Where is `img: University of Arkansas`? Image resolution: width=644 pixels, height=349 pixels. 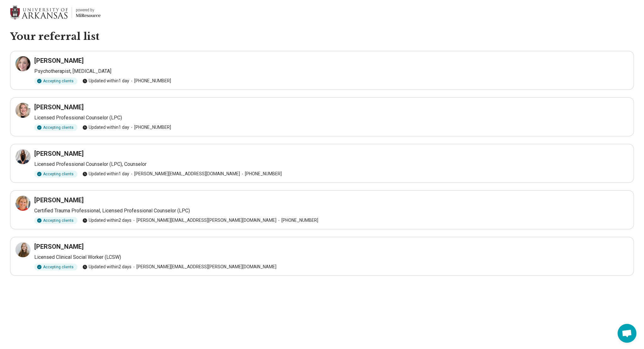
img: University of Arkansas is located at coordinates (39, 12).